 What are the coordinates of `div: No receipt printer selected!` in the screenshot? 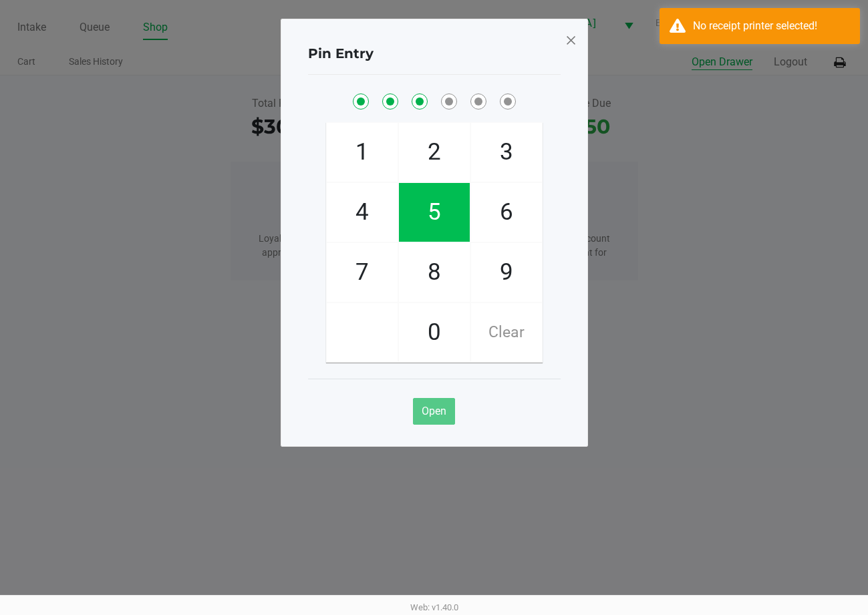 It's located at (771, 26).